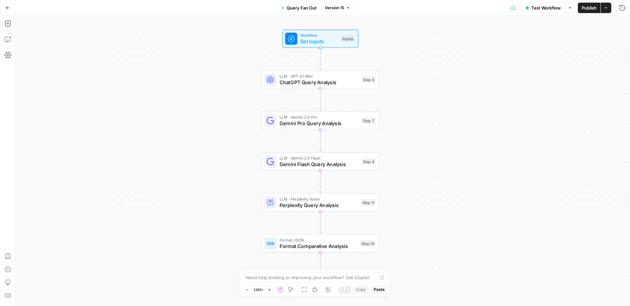  What do you see at coordinates (320, 182) in the screenshot?
I see `g: Edge from step_8 to step_11` at bounding box center [320, 182].